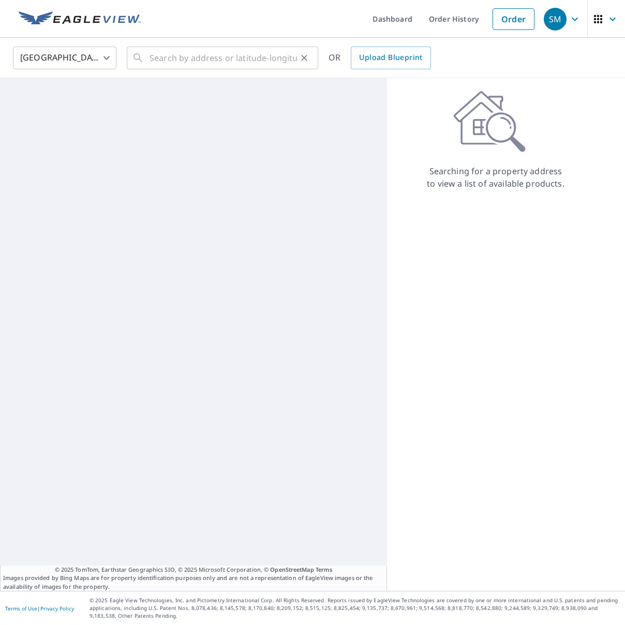 This screenshot has height=625, width=625. What do you see at coordinates (193, 570) in the screenshot?
I see `span: © 2025 TomTom, Earthstar Geographics SIO, © 2025 Microsoft Corporation, ©` at bounding box center [193, 570].